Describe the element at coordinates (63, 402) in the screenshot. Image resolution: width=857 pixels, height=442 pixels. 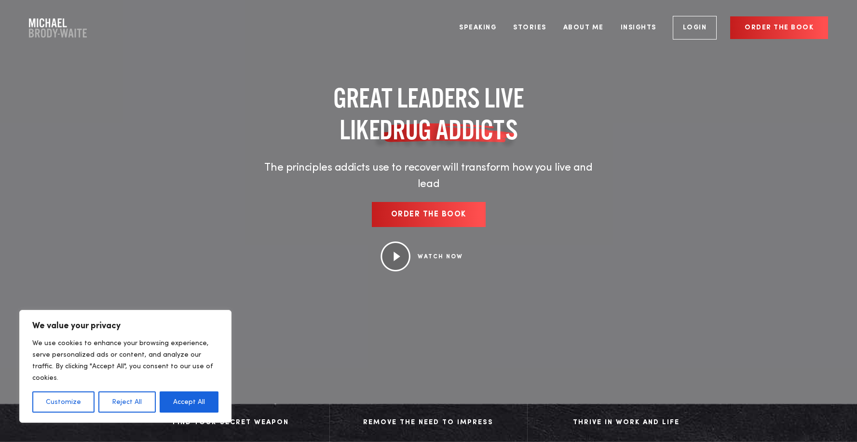
I see `button: Customize` at that location.